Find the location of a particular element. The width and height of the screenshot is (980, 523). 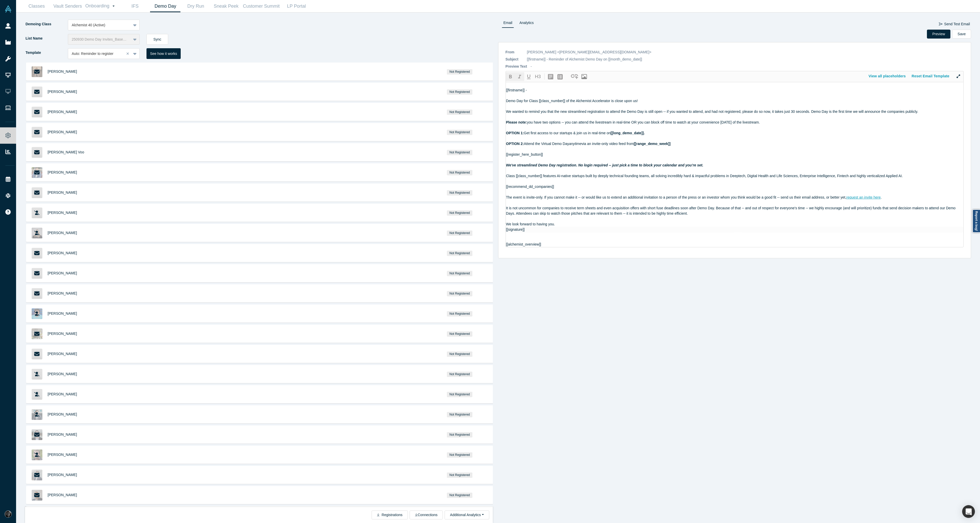

button: Reset Email Template is located at coordinates (931, 76).